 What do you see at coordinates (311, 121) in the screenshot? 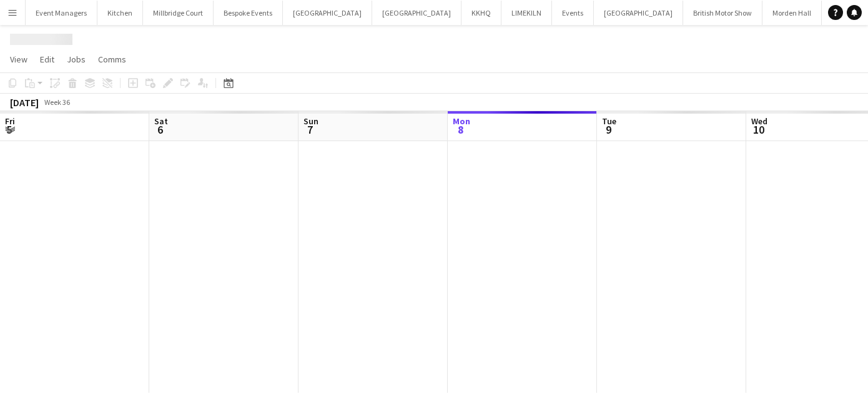
I see `span: Sun` at bounding box center [311, 121].